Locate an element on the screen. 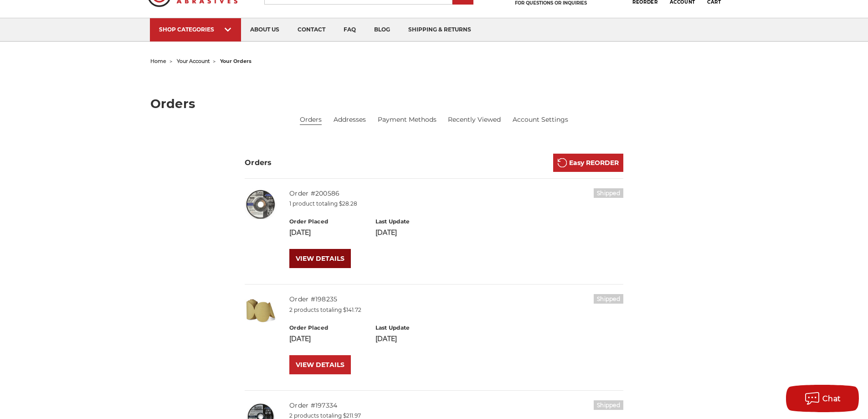 The height and width of the screenshot is (419, 868). p: 1 product totaling $28.28 is located at coordinates (456, 204).